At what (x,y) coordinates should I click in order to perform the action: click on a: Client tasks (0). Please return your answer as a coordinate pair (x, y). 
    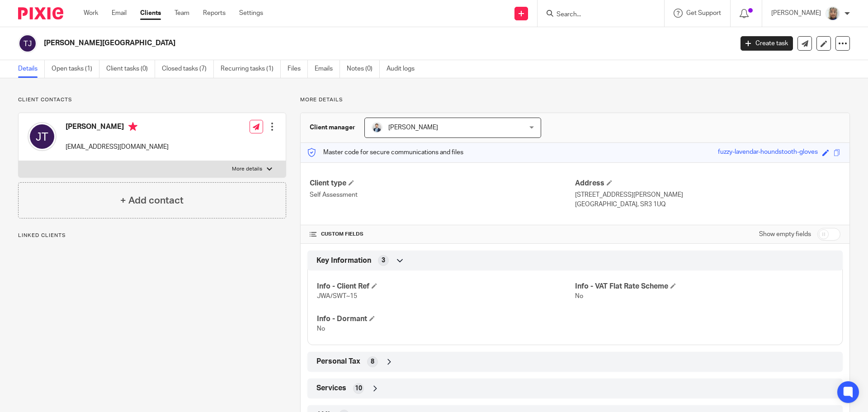
    Looking at the image, I should click on (131, 69).